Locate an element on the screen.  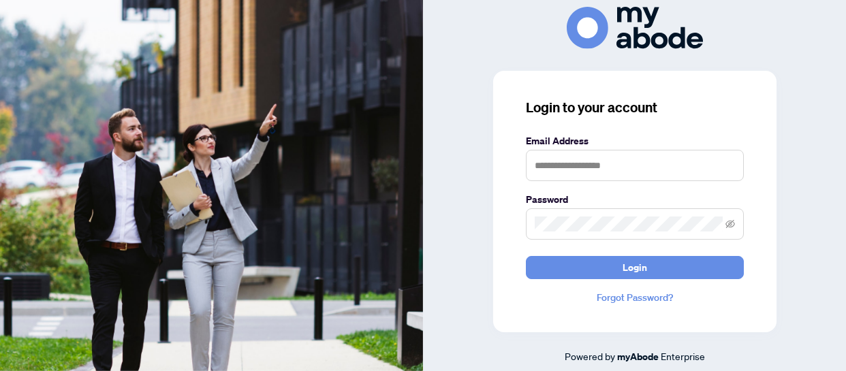
a: Forgot Password? is located at coordinates (634, 297).